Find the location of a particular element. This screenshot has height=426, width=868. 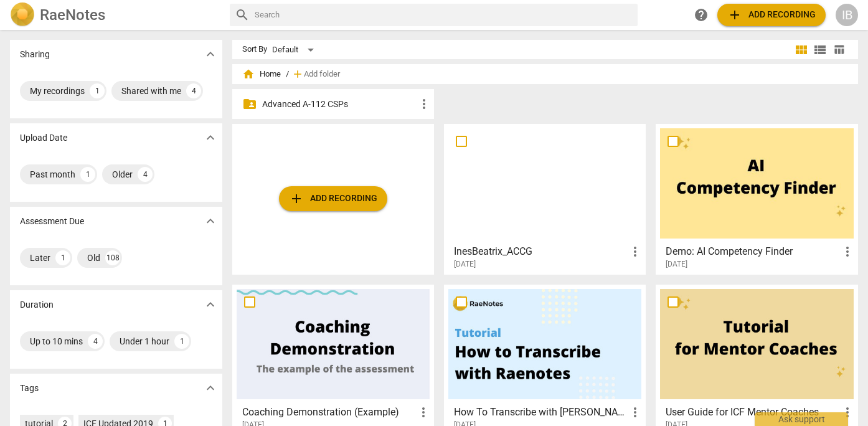

div: Sort By is located at coordinates (255, 50).